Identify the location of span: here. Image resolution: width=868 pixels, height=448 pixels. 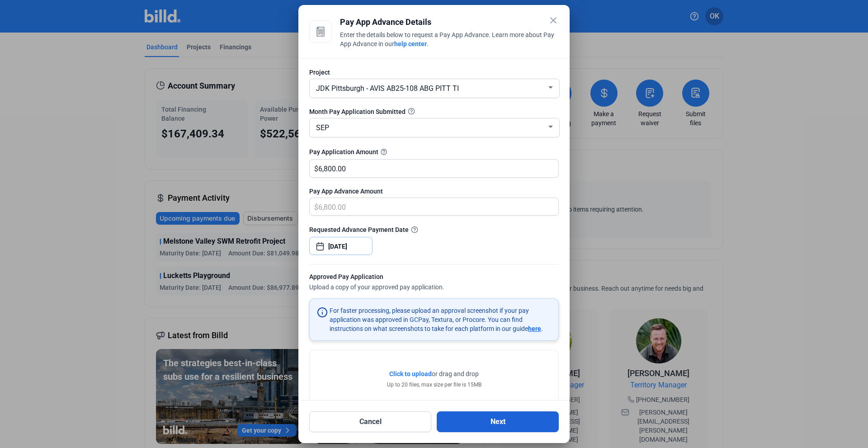
(534, 328).